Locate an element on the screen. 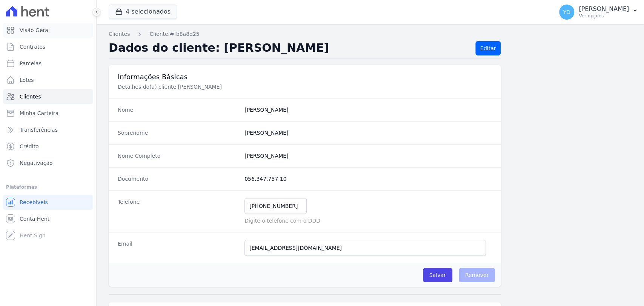 The height and width of the screenshot is (306, 644). span: Lotes is located at coordinates (27, 80).